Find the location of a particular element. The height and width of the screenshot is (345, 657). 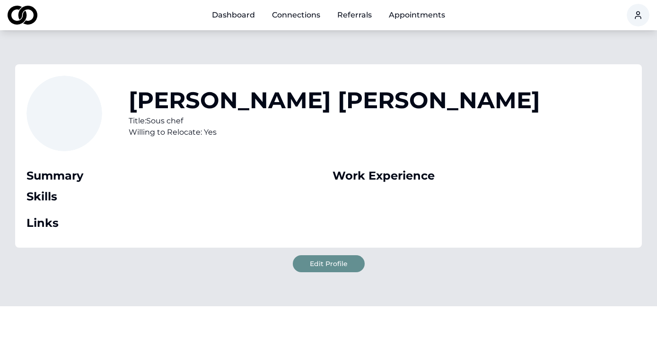

div: Title: Sous chef is located at coordinates (334, 121).